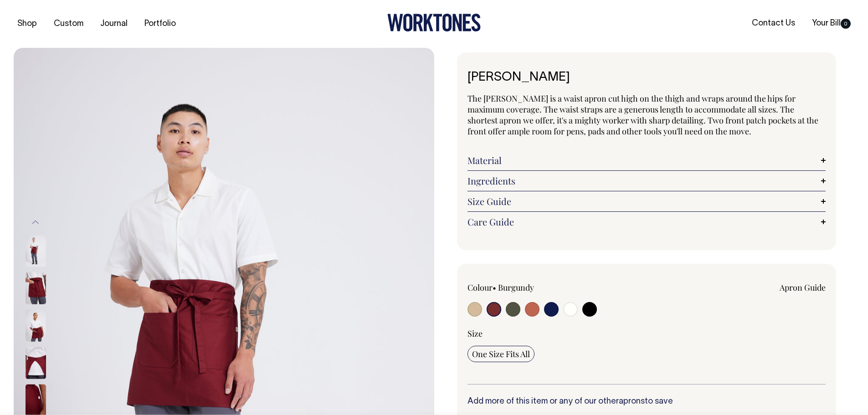 Image resolution: width=868 pixels, height=415 pixels. What do you see at coordinates (501, 354) in the screenshot?
I see `span: One Size Fits All` at bounding box center [501, 354].